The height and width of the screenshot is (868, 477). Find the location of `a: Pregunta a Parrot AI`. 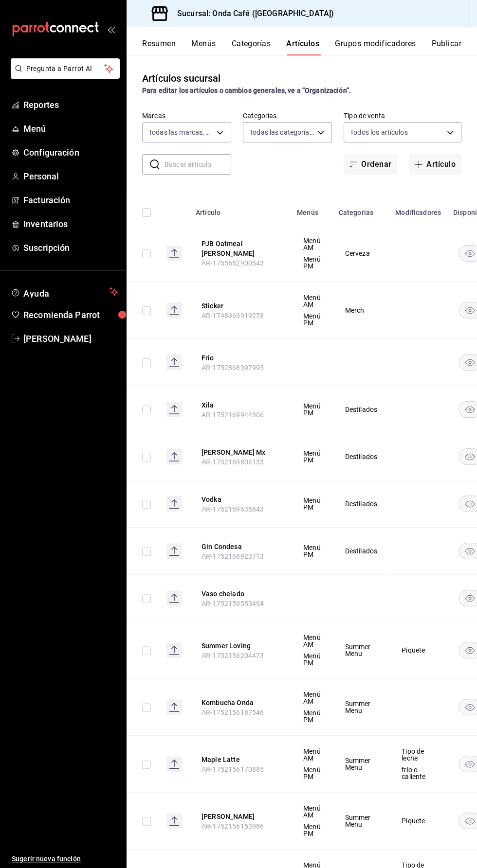

a: Pregunta a Parrot AI is located at coordinates (64, 75).